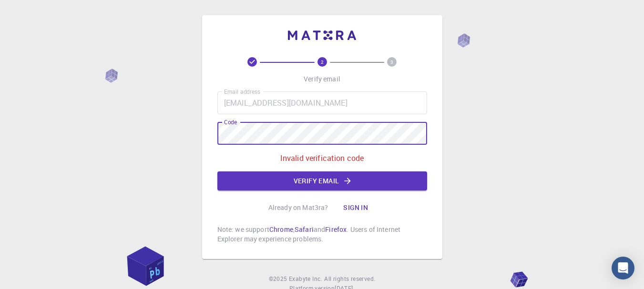 This screenshot has height=289, width=644. Describe the element at coordinates (356, 207) in the screenshot. I see `a: Sign in` at that location.